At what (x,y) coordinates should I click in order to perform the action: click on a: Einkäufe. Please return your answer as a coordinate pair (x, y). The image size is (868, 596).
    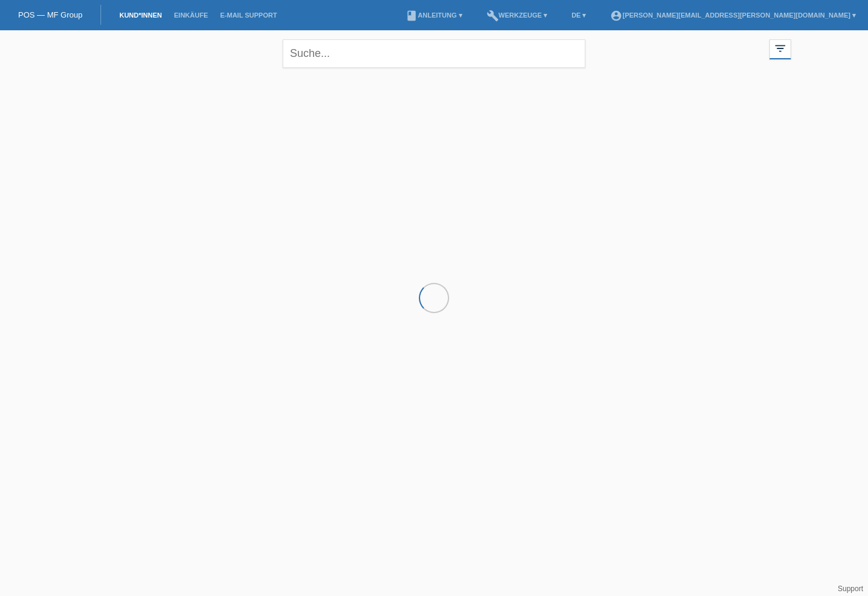
    Looking at the image, I should click on (191, 15).